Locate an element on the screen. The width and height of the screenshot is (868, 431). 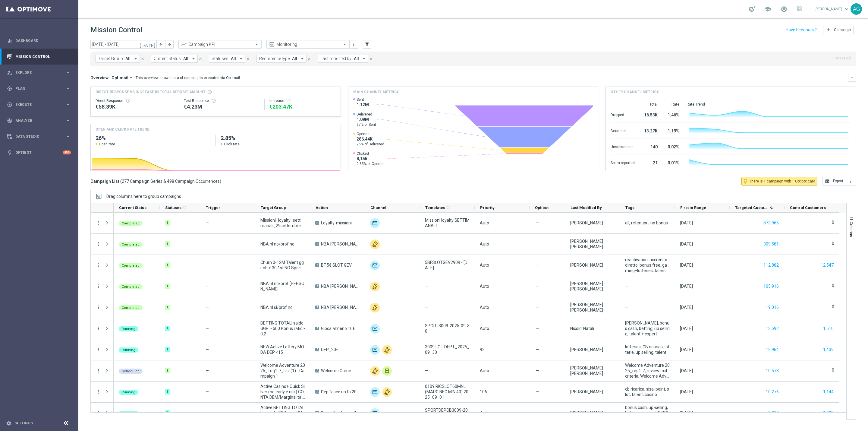
div: Dashboard is located at coordinates (39, 40).